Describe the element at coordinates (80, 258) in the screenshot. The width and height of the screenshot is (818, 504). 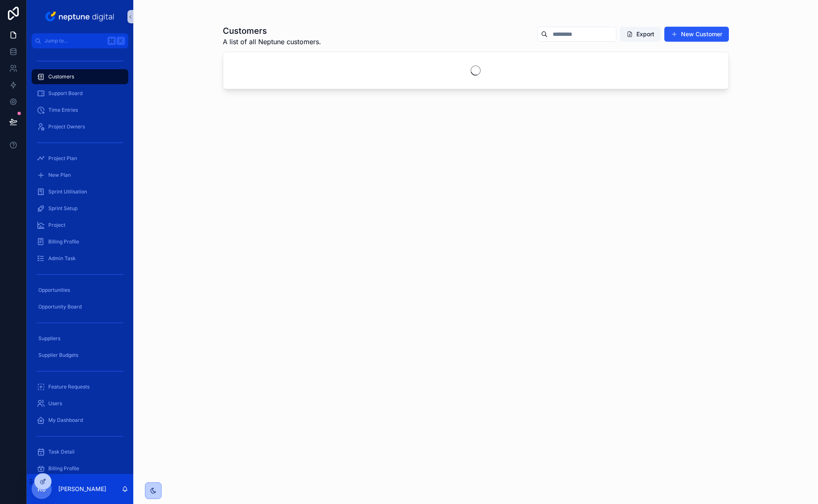
I see `a: Admin Task` at that location.